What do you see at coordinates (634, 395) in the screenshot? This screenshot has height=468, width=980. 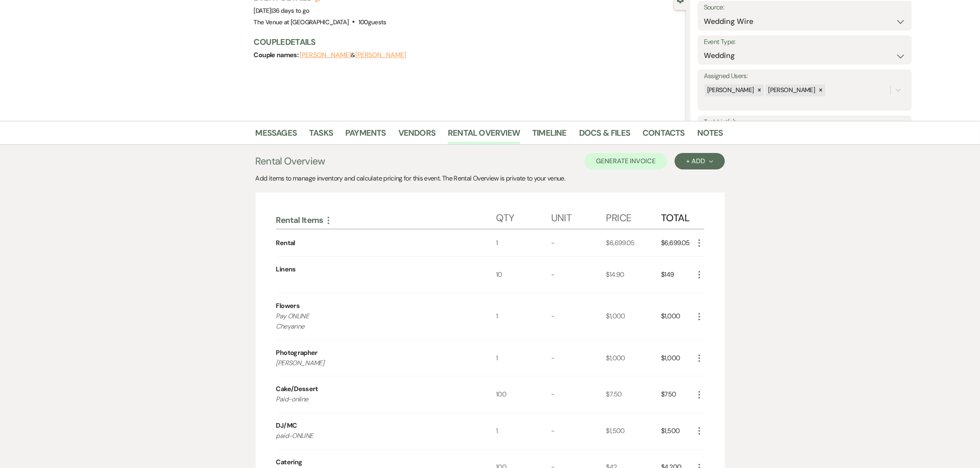 I see `div: $7.50` at bounding box center [634, 395].